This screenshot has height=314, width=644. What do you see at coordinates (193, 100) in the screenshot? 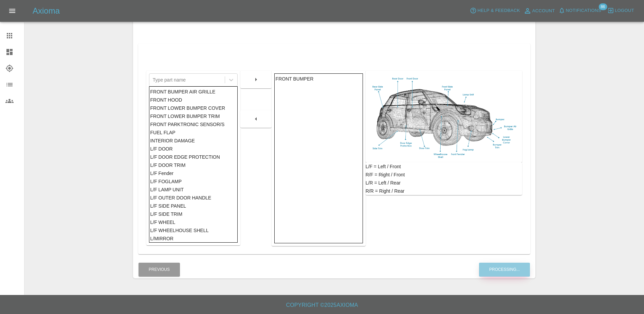
I see `div: FRONT HOOD` at bounding box center [193, 100].